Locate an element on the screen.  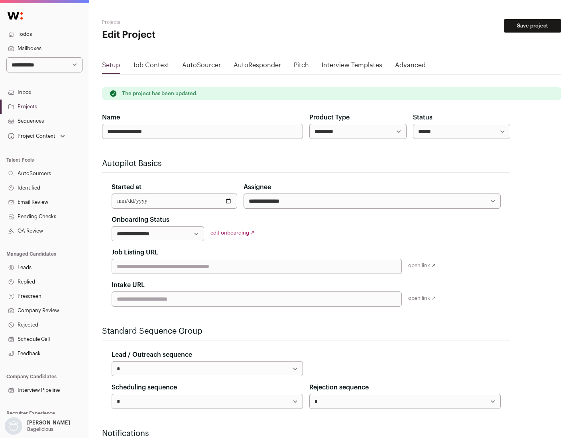
button: Save project is located at coordinates (532, 26).